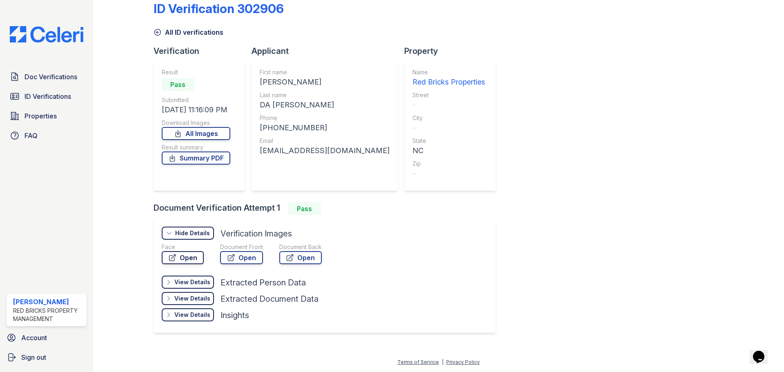 The width and height of the screenshot is (784, 372). What do you see at coordinates (453, 51) in the screenshot?
I see `div: Property` at bounding box center [453, 51].